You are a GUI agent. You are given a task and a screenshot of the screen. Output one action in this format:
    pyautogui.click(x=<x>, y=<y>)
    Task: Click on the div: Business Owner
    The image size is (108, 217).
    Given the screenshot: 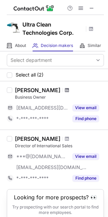 What is the action you would take?
    pyautogui.click(x=59, y=97)
    